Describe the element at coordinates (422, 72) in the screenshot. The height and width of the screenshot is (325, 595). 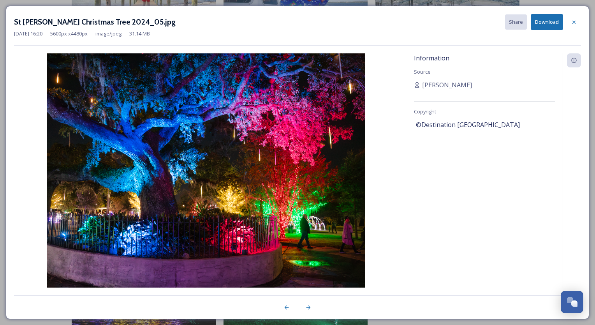
I see `span: Source` at that location.